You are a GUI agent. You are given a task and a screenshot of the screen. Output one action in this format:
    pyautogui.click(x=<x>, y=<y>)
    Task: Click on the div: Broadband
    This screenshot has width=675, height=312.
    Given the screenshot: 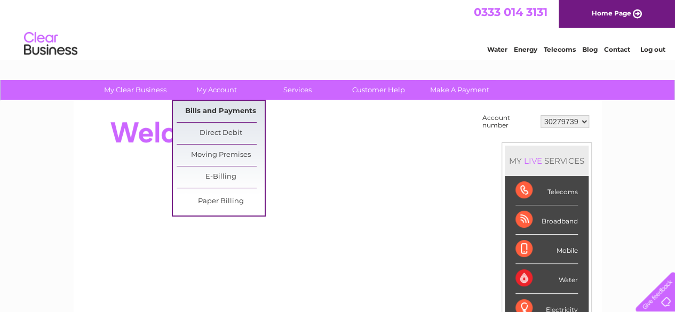 What is the action you would take?
    pyautogui.click(x=546, y=220)
    